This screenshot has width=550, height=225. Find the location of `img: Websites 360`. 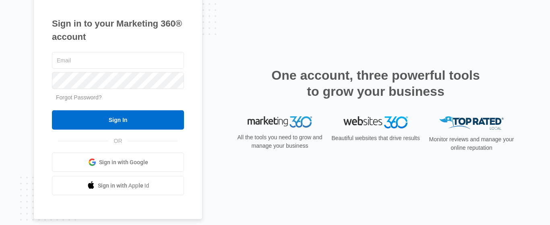

img: Websites 360 is located at coordinates (375, 122).